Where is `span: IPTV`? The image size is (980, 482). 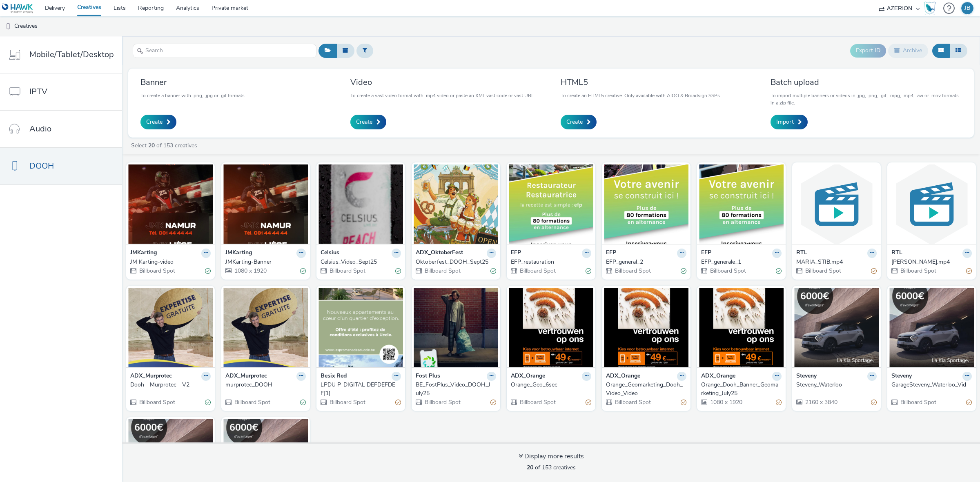 span: IPTV is located at coordinates (38, 92).